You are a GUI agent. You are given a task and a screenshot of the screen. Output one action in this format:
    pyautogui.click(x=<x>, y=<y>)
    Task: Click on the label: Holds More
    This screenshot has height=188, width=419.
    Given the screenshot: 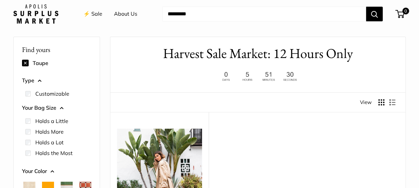 What is the action you would take?
    pyautogui.click(x=49, y=132)
    